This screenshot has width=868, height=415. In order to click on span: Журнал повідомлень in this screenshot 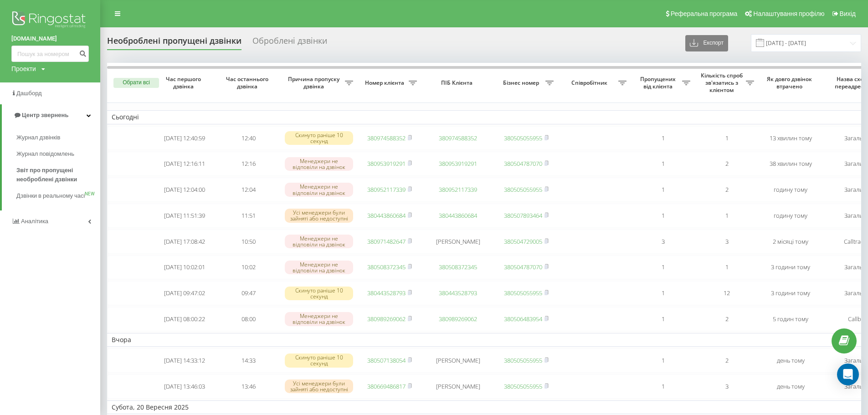, I will do `click(45, 154)`.